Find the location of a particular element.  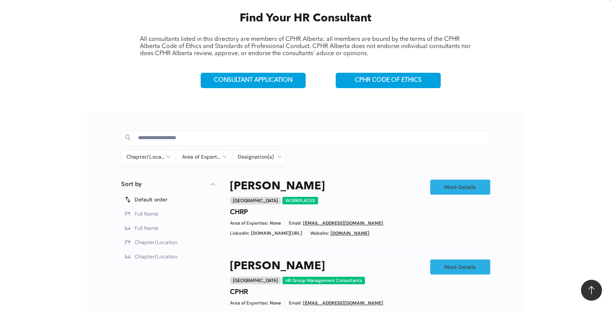

span: CPHR CODE OF ETHICS is located at coordinates (388, 80).